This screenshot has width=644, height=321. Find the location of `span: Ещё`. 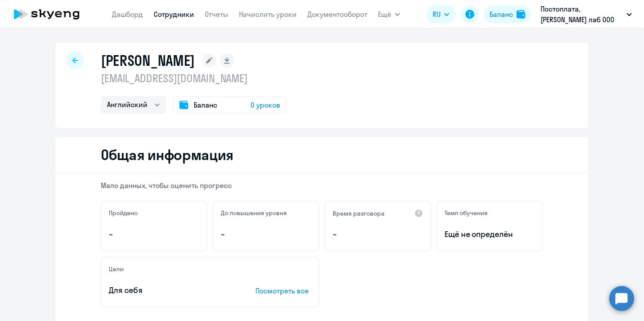

span: Ещё is located at coordinates (385, 14).